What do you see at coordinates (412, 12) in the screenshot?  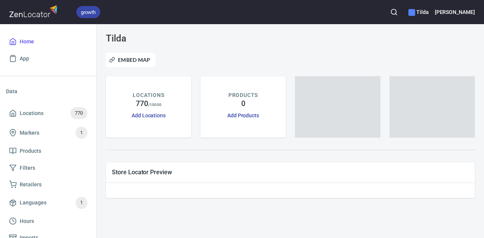 I see `button: color-5484F7` at bounding box center [412, 12].